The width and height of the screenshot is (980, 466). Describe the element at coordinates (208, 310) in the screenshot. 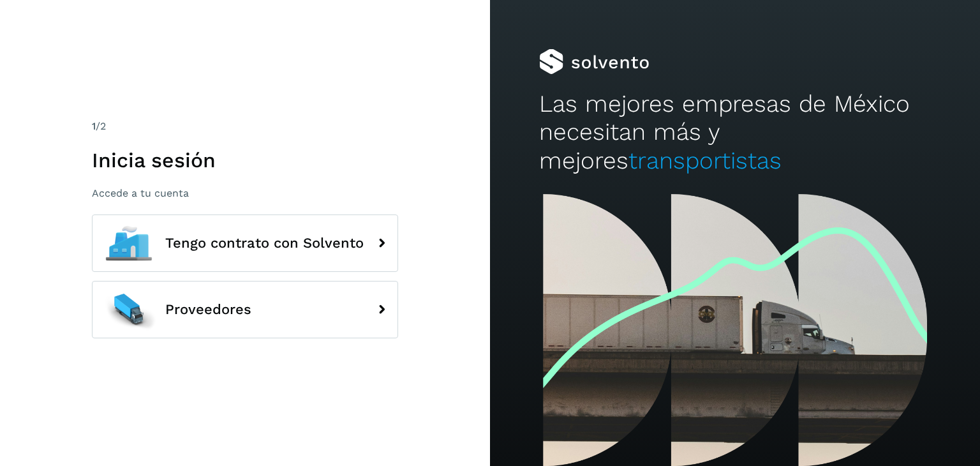

I see `span: Proveedores` at that location.